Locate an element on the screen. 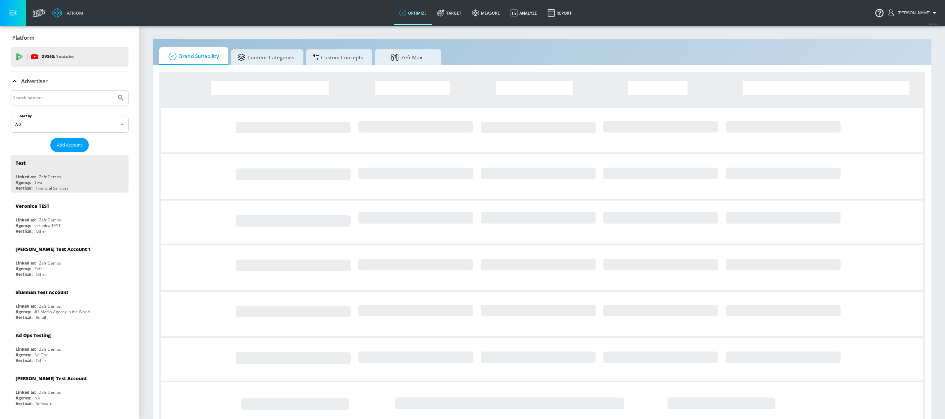 This screenshot has width=945, height=419. a: Target is located at coordinates (449, 13).